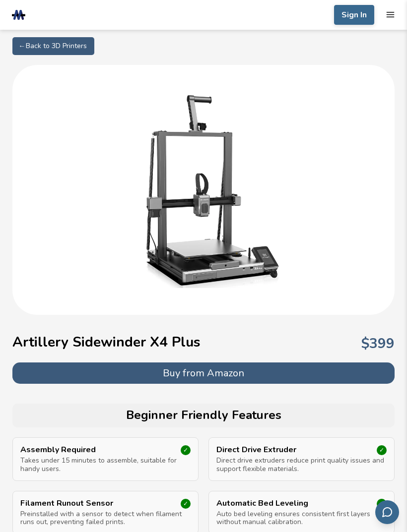 This screenshot has height=532, width=407. What do you see at coordinates (289, 503) in the screenshot?
I see `p: Automatic Bed Leveling` at bounding box center [289, 503].